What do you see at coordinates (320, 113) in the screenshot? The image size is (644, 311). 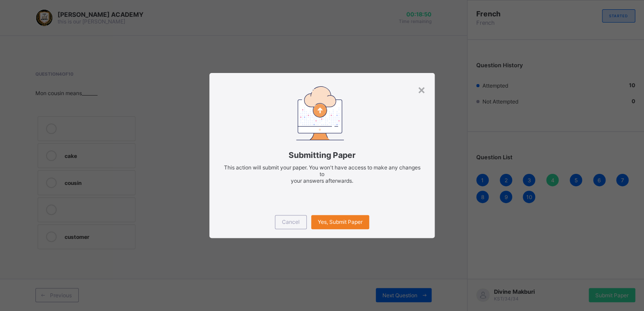 I see `img: submitting-paper.7509aad6ec86be490e328e6d2a33d40a.svg` at bounding box center [320, 113].